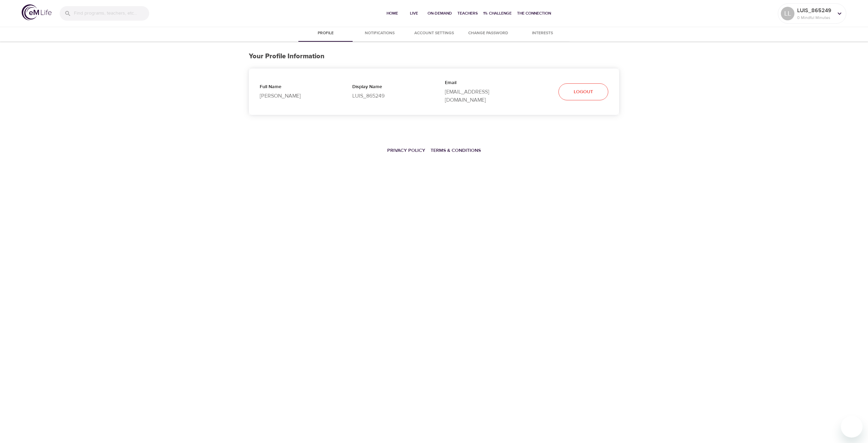 The image size is (868, 443). What do you see at coordinates (392, 13) in the screenshot?
I see `span: Home` at bounding box center [392, 13].